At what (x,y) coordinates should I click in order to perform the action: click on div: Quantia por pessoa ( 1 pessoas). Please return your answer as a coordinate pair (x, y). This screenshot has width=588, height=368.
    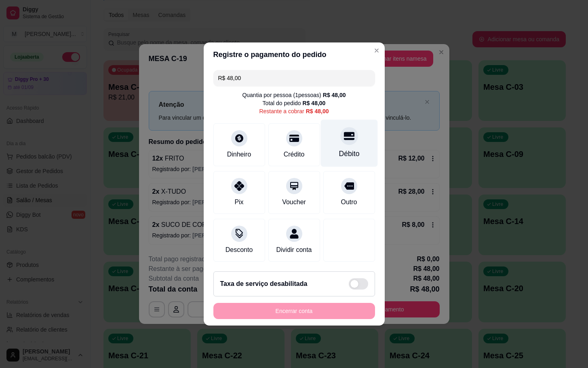
    Looking at the image, I should click on (294, 95).